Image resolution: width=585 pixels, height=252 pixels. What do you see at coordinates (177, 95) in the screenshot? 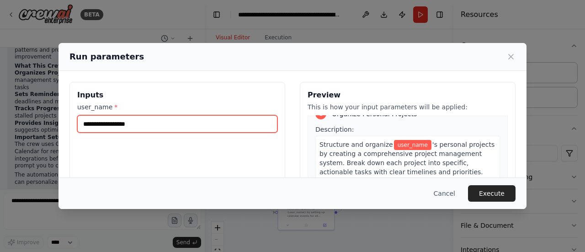
I see `h3: Inputs` at bounding box center [177, 95].